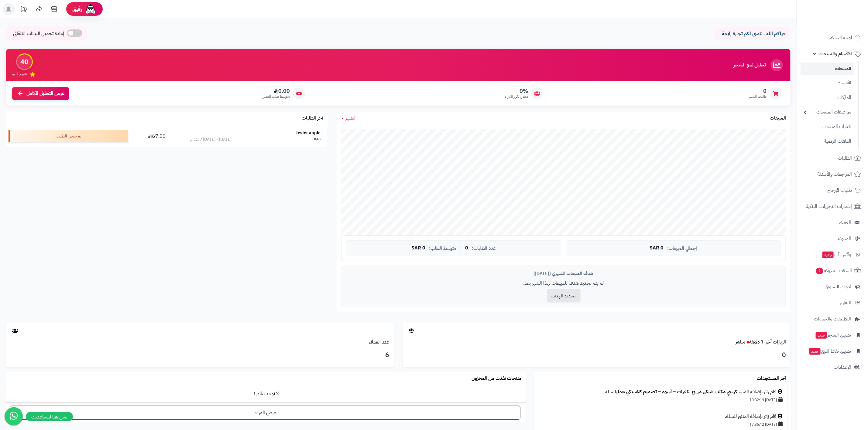 The width and height of the screenshot is (868, 430). I want to click on a: الزيارات آخر ٦٠ دقيقةمباشر, so click(760, 343).